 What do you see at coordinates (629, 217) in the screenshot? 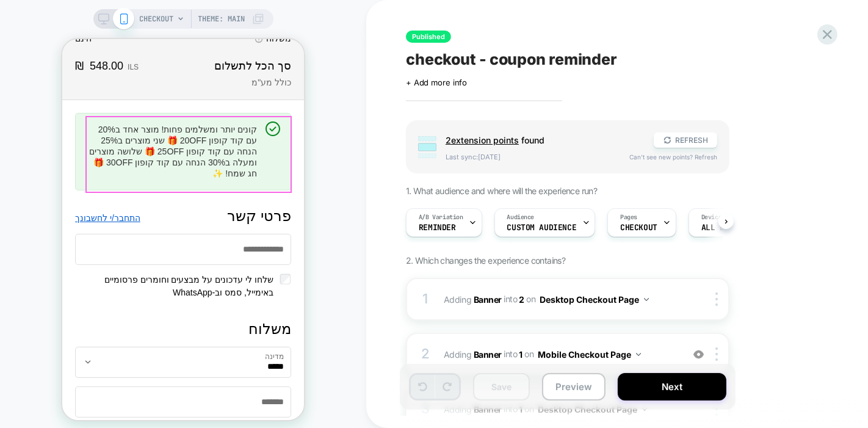
I see `span: Pages` at bounding box center [629, 217].